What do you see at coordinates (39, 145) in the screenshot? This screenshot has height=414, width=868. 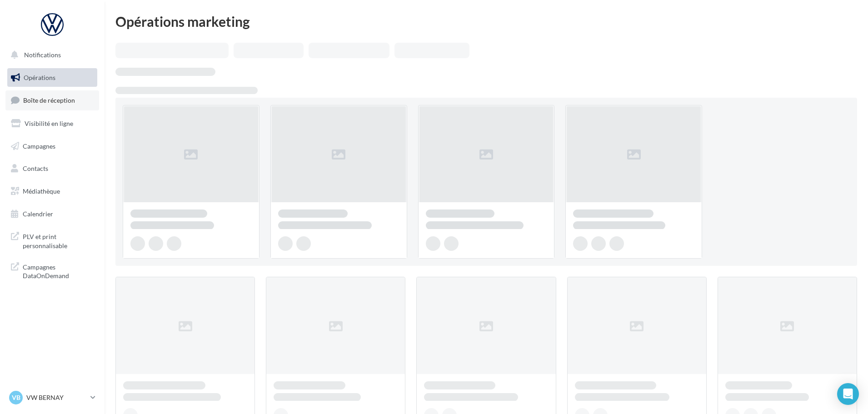 I see `span: Campagnes` at bounding box center [39, 145].